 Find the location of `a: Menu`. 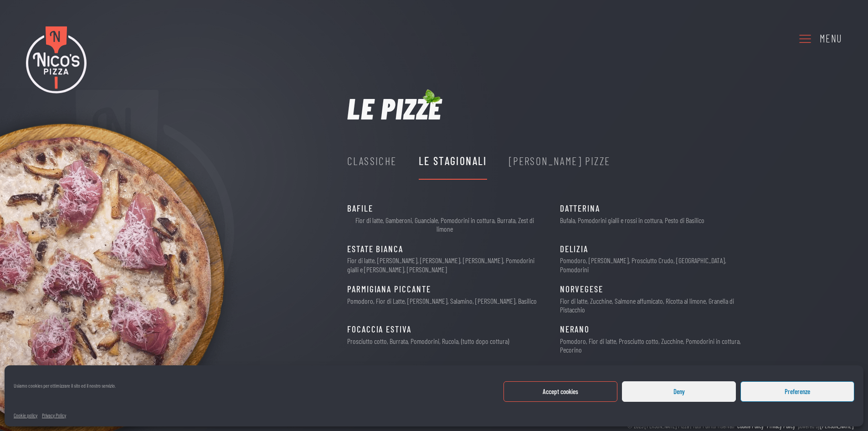

a: Menu is located at coordinates (820, 38).